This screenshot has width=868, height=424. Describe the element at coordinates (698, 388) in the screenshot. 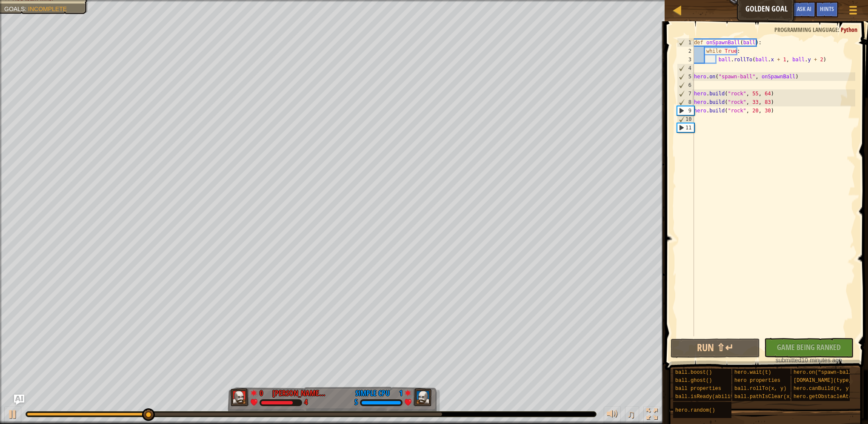

I see `span: ball properties` at that location.